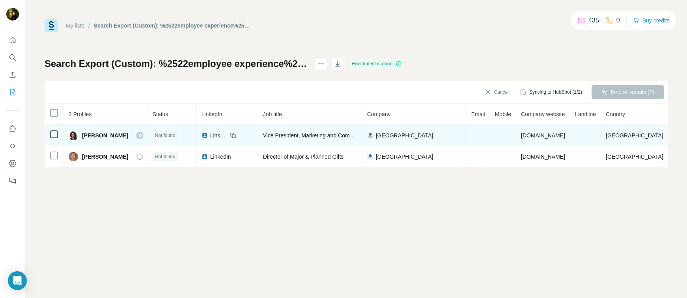  Describe the element at coordinates (376, 64) in the screenshot. I see `div: Enrichment is done` at that location.